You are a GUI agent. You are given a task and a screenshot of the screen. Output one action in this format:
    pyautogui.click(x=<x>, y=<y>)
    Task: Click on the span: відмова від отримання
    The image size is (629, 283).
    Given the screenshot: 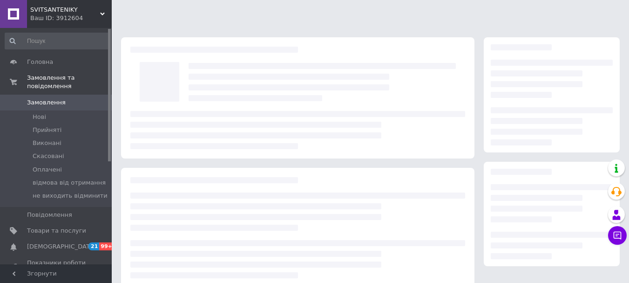 What is the action you would take?
    pyautogui.click(x=69, y=183)
    